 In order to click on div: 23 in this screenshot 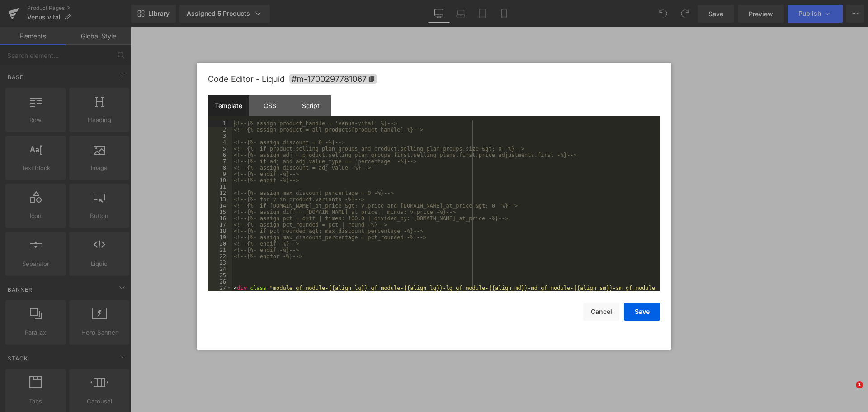, I will do `click(220, 263)`.